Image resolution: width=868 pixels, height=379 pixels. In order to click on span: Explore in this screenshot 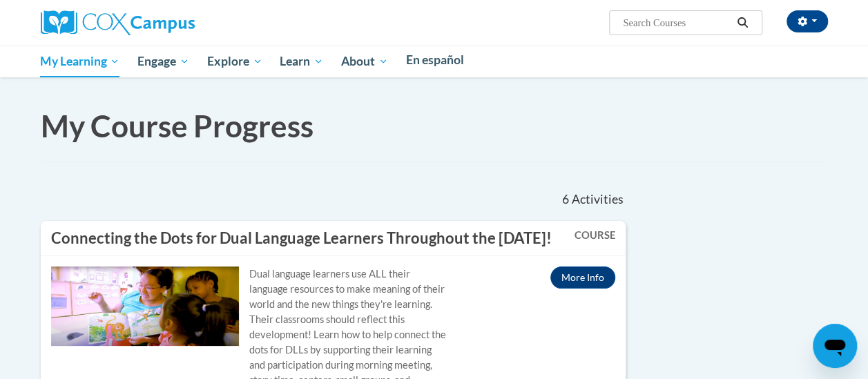, I will do `click(235, 62)`.